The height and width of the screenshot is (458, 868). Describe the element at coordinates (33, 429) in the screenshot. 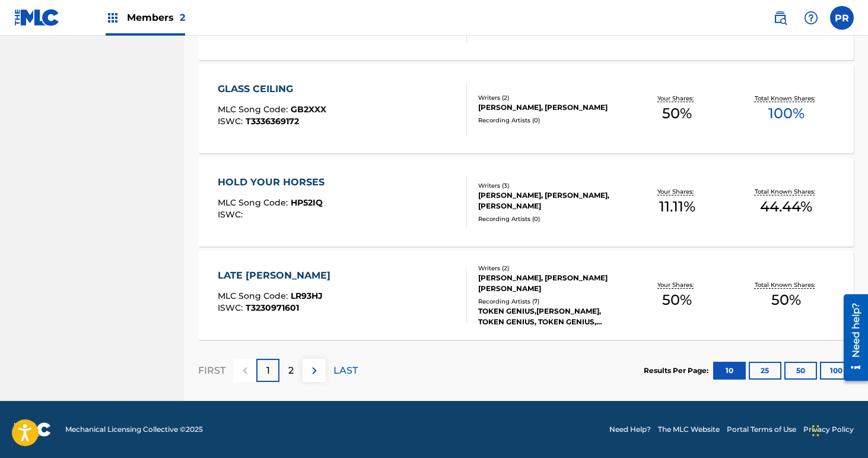

I see `img: logo` at that location.